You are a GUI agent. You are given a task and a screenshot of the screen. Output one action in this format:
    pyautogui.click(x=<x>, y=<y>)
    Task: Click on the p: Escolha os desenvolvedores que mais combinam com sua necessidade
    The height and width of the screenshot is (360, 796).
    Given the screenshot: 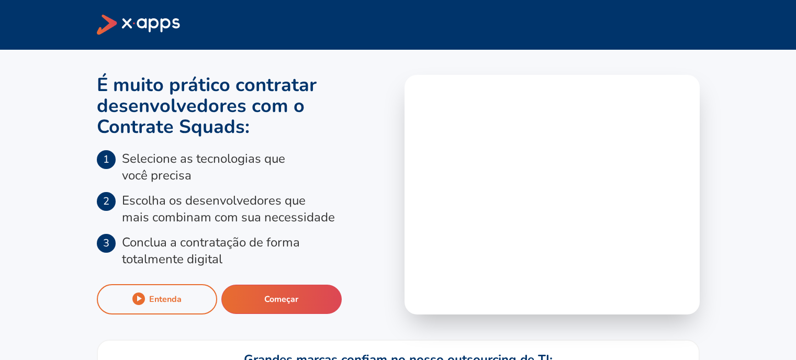 What is the action you would take?
    pyautogui.click(x=228, y=209)
    